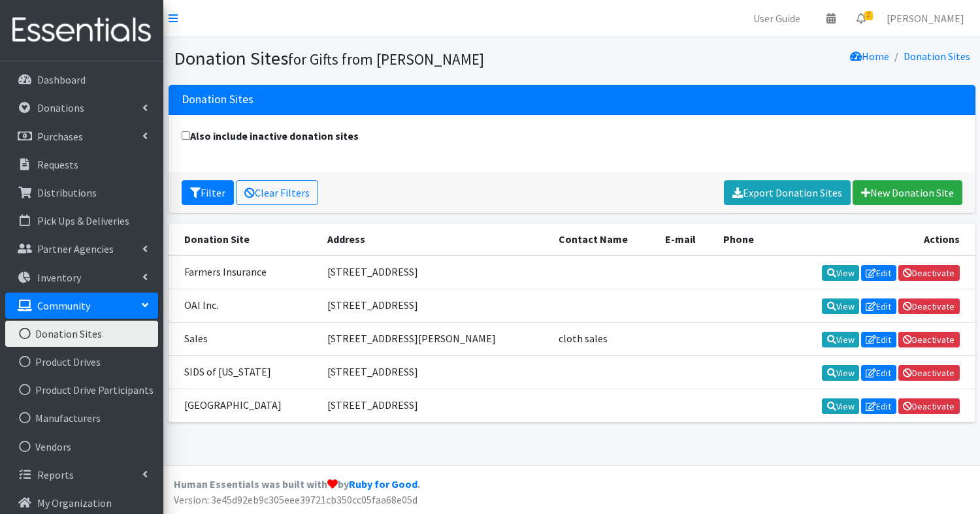  Describe the element at coordinates (82, 362) in the screenshot. I see `a: Product Drives` at that location.